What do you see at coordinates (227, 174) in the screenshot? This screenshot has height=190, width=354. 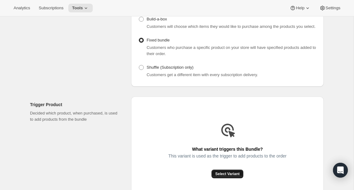 I see `span: Select Variant` at bounding box center [227, 174].